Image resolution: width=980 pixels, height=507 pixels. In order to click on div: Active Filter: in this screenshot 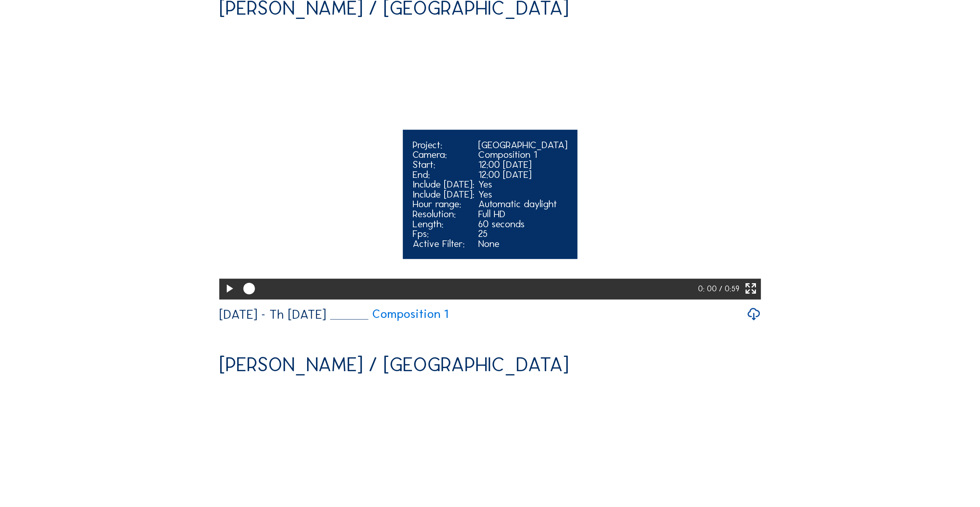, I will do `click(443, 244)`.